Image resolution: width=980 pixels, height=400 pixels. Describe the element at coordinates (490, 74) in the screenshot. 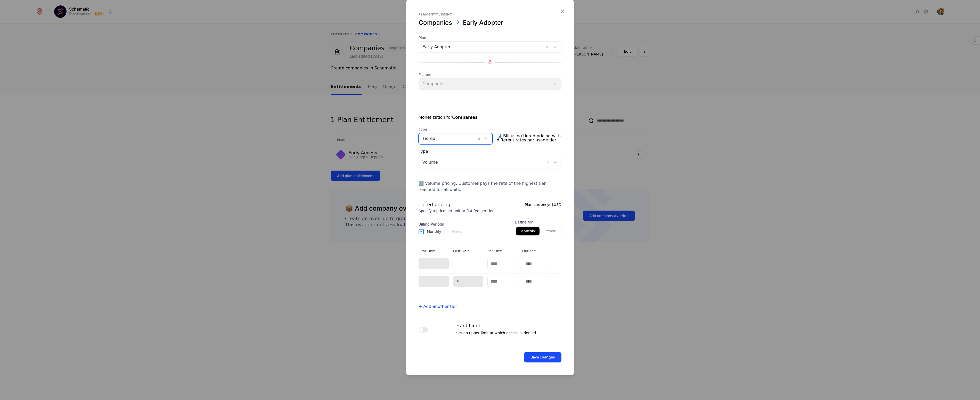

I see `span: Feature` at that location.